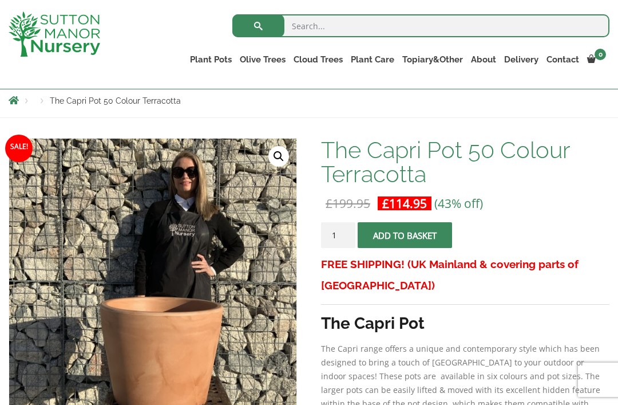 This screenshot has height=405, width=618. What do you see at coordinates (601, 54) in the screenshot?
I see `span: 0` at bounding box center [601, 54].